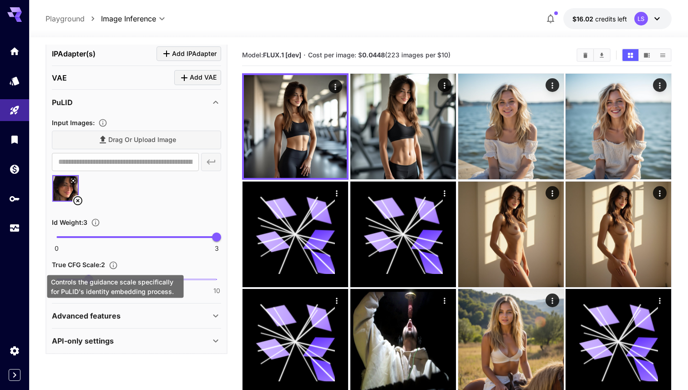 The width and height of the screenshot is (688, 390). Describe the element at coordinates (217, 248) in the screenshot. I see `span: 3` at that location.